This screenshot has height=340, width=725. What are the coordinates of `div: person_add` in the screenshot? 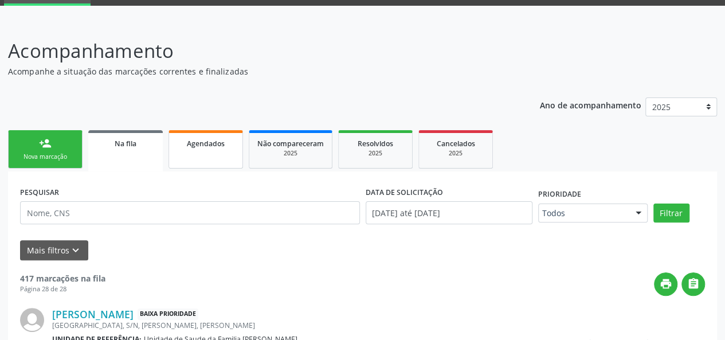 It's located at (45, 143).